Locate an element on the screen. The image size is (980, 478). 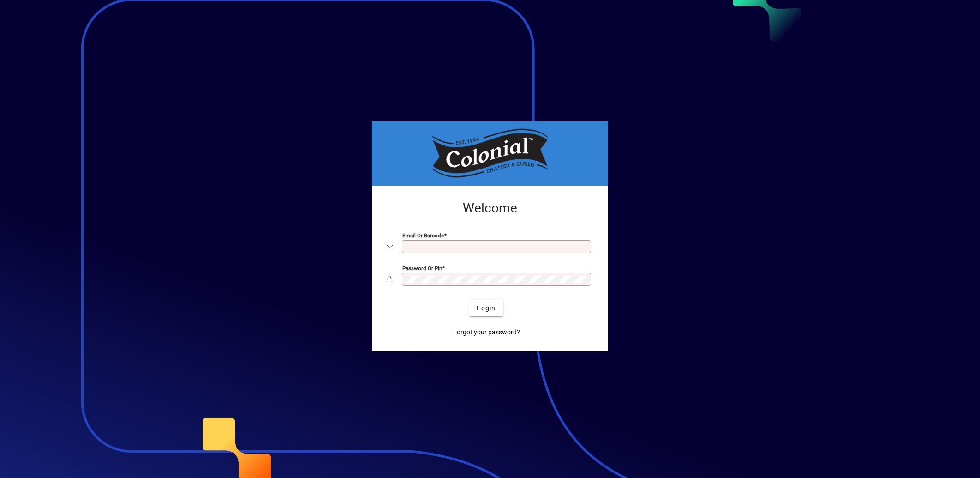
mat-label: Email or Barcode is located at coordinates (423, 236).